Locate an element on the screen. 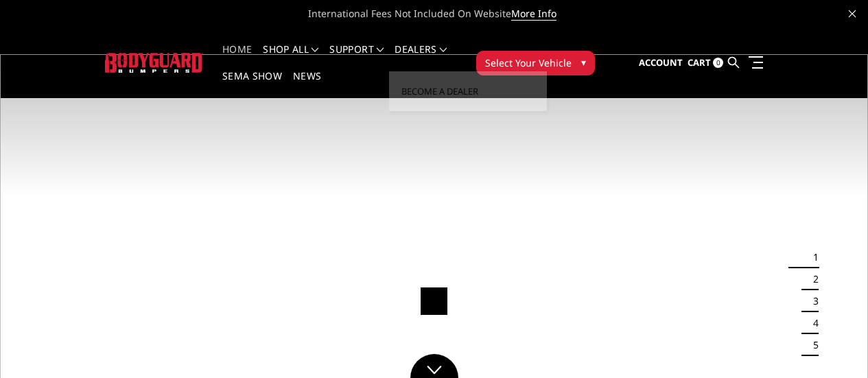 The height and width of the screenshot is (378, 868). a: Become a Dealer is located at coordinates (468, 91).